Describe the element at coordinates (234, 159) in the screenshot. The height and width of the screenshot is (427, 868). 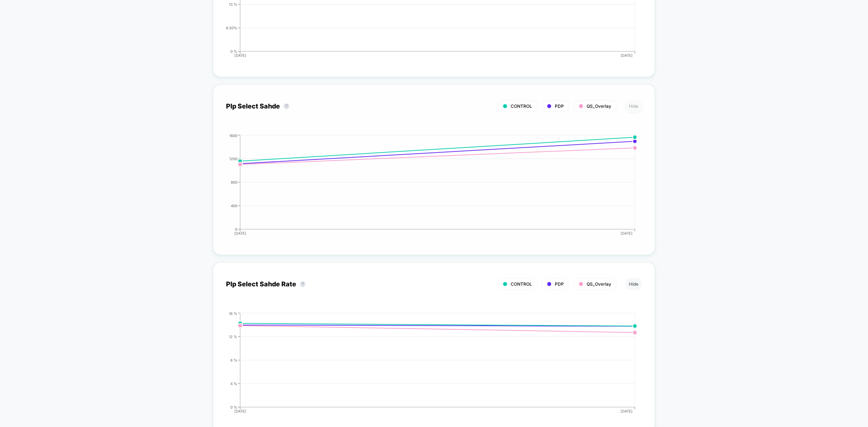
I see `tspan: 1200` at that location.